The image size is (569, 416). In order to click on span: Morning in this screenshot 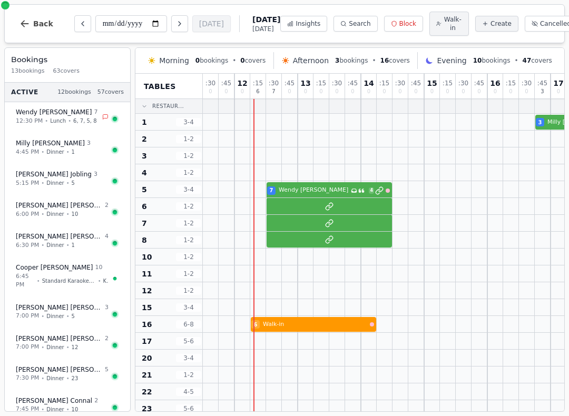, I will do `click(174, 61)`.